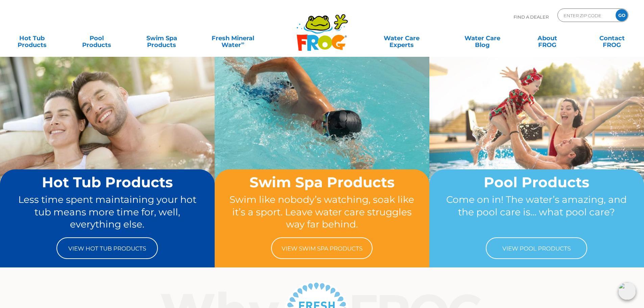 The height and width of the screenshot is (308, 644). Describe the element at coordinates (627, 291) in the screenshot. I see `img: openIcon` at that location.